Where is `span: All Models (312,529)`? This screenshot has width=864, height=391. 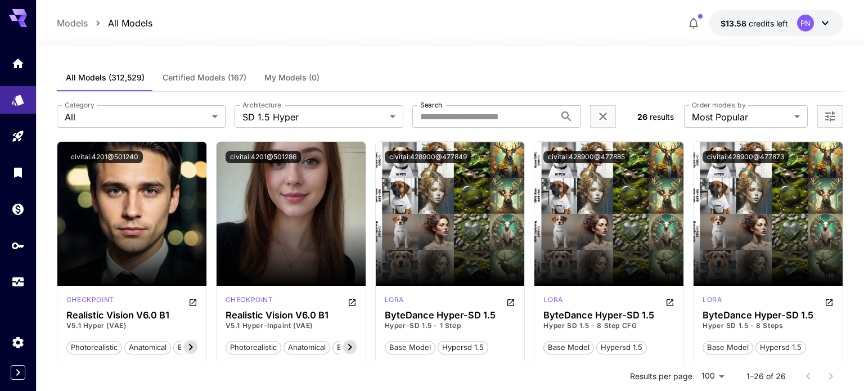 span: All Models (312,529) is located at coordinates (105, 78).